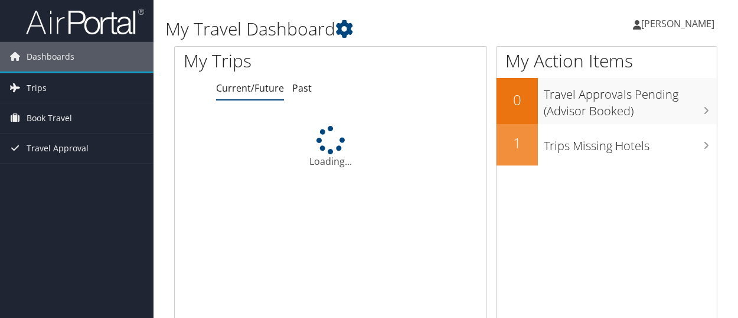 The image size is (738, 318). I want to click on a: Past, so click(302, 88).